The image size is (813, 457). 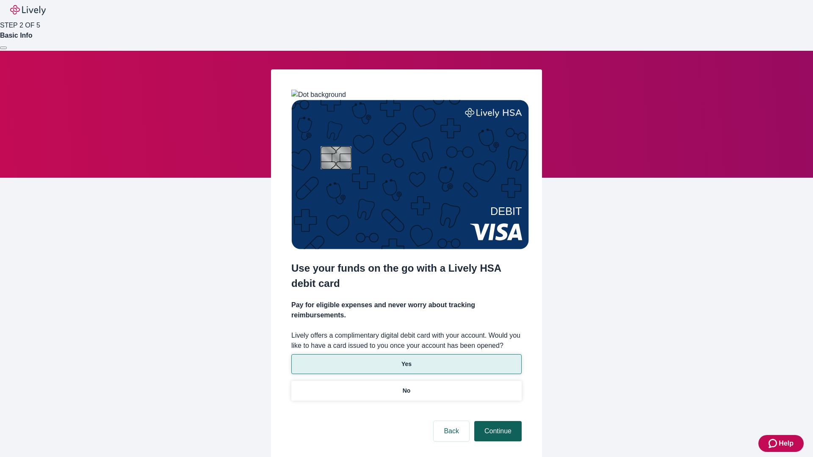 I want to click on img: Debit card, so click(x=410, y=174).